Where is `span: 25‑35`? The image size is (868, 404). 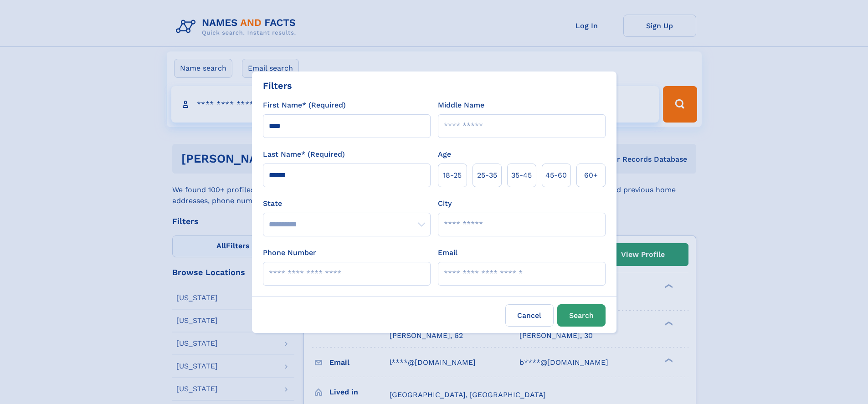 span: 25‑35 is located at coordinates (487, 175).